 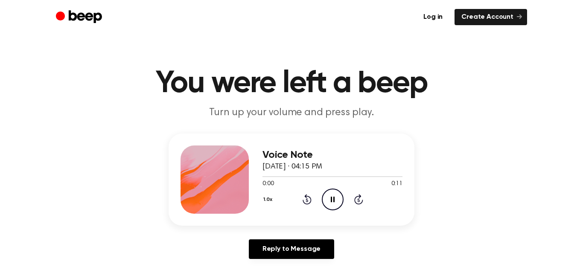 I want to click on a: Create Account, so click(x=491, y=17).